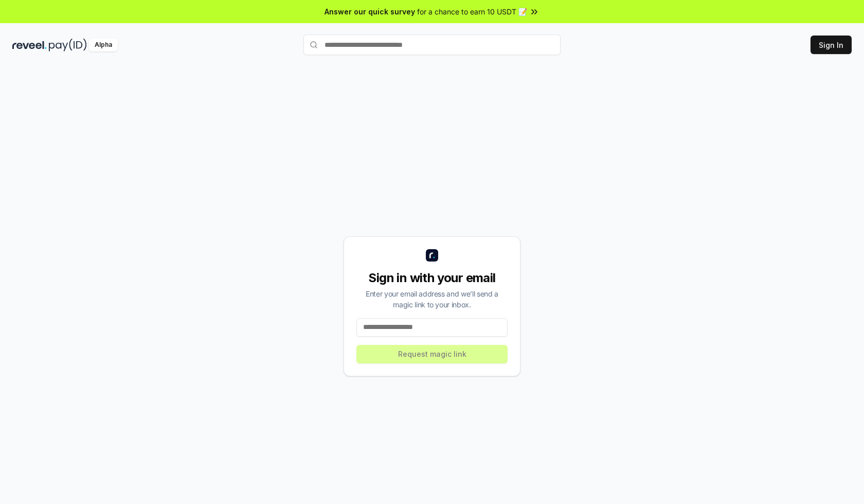  I want to click on img: pay_id, so click(68, 44).